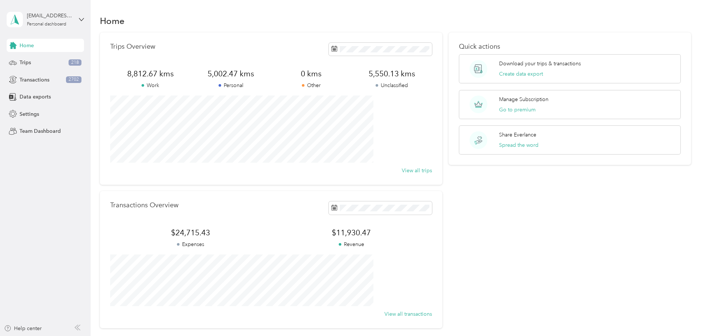  Describe the element at coordinates (25, 62) in the screenshot. I see `span: Trips` at that location.